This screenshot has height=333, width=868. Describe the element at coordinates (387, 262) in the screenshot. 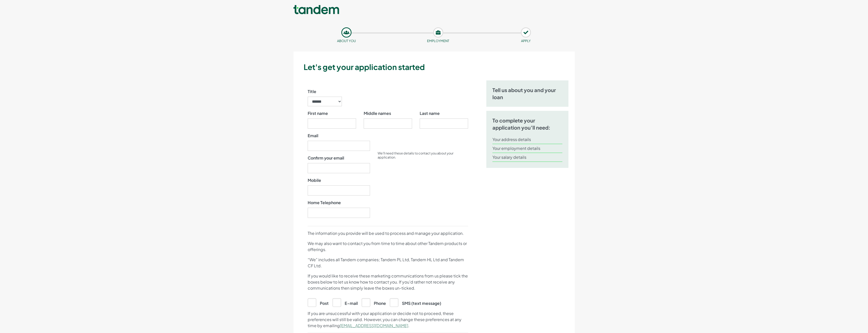

I see `p: “We” includes all Tandem companies; Tandem PL Ltd, Tandem HL Ltd and Tandem CF Ltd.` at that location.